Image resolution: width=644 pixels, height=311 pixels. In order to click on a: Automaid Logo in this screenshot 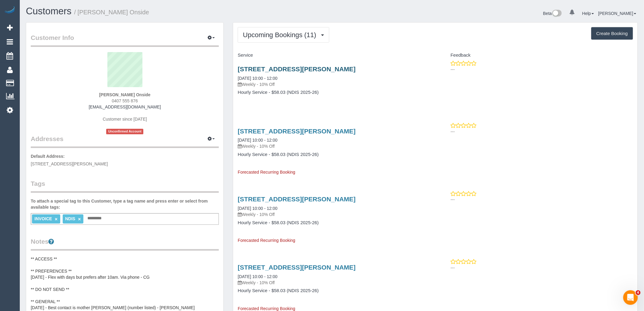, I will do `click(10, 10)`.